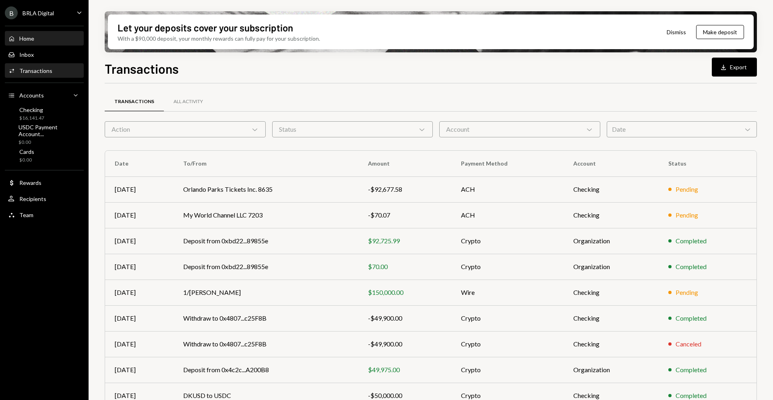  What do you see at coordinates (31, 95) in the screenshot?
I see `div: Accounts` at bounding box center [31, 95].